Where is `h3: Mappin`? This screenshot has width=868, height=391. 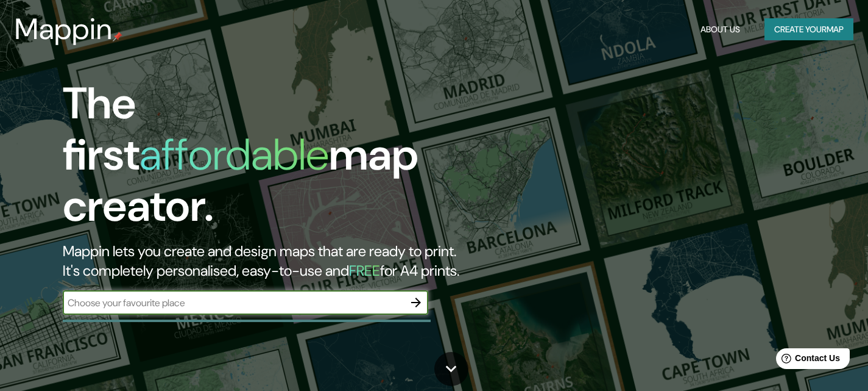
h3: Mappin is located at coordinates (63, 29).